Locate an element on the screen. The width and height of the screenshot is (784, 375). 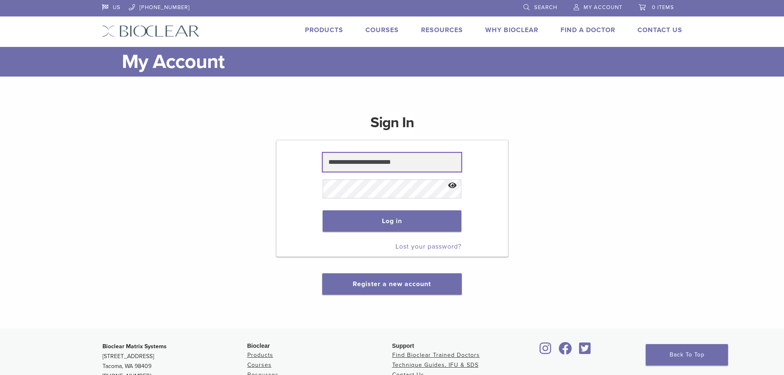
h1: My Account is located at coordinates (402, 62).